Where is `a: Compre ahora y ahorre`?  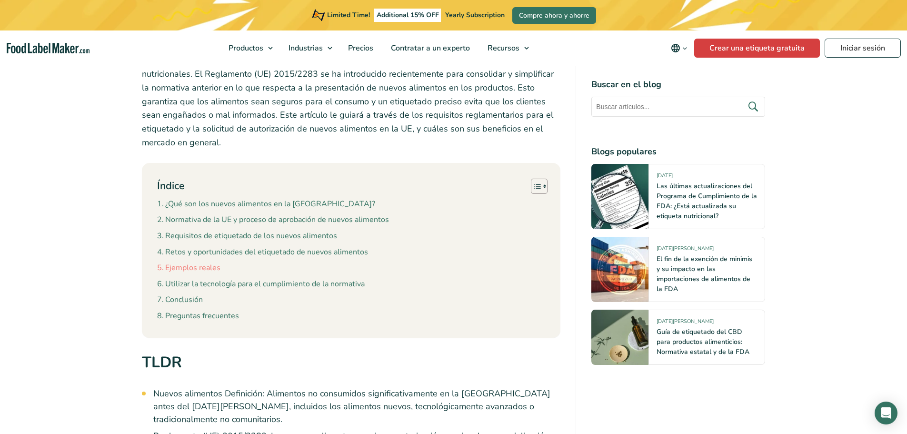 a: Compre ahora y ahorre is located at coordinates (554, 15).